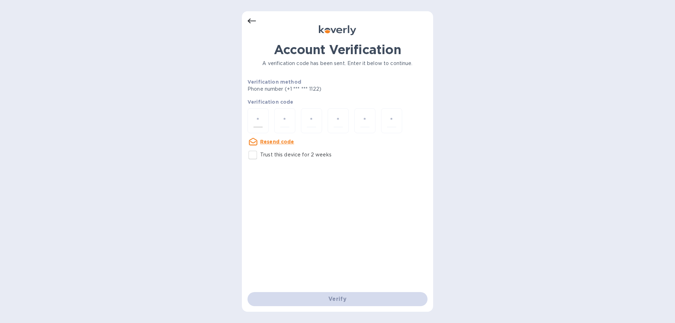  Describe the element at coordinates (338, 50) in the screenshot. I see `h1: Account Verification` at that location.